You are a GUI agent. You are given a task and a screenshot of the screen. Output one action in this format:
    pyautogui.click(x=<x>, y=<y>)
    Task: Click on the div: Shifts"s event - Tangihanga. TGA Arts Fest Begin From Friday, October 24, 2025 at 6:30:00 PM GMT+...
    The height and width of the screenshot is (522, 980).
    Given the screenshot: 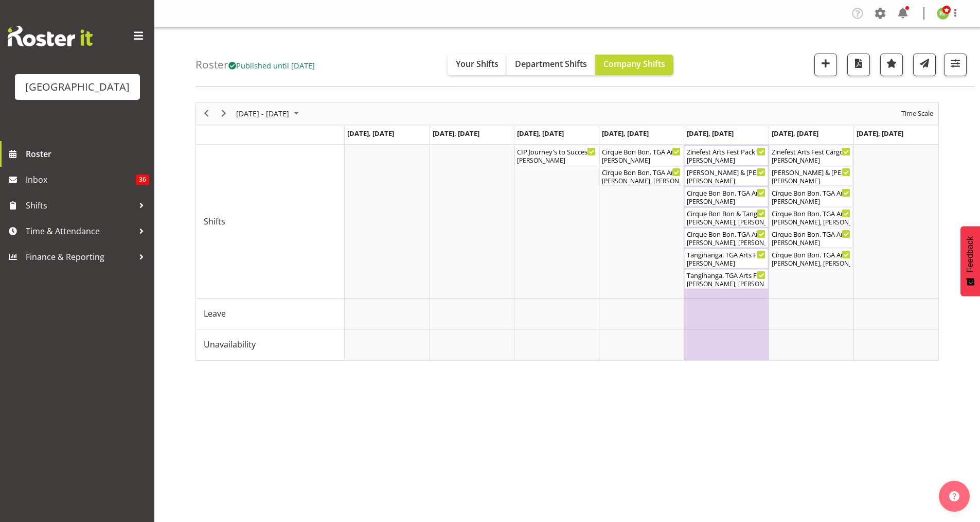 What is the action you would take?
    pyautogui.click(x=726, y=279)
    